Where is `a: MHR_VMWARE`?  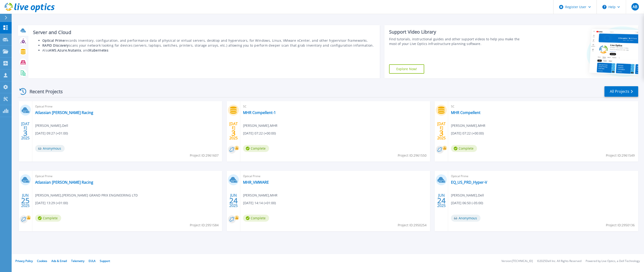 a: MHR_VMWARE is located at coordinates (256, 182).